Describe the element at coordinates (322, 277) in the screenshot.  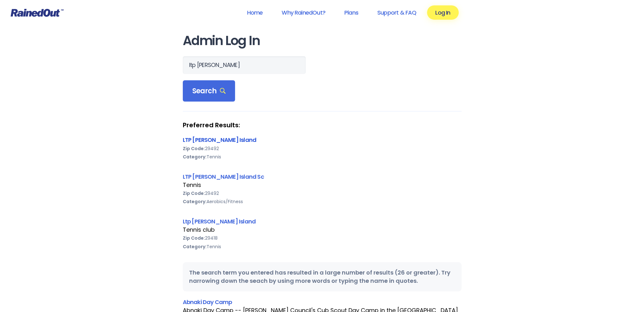
I see `div: The search term you entered has resulted in a large number of results (26 or greater). Try narrow...` at that location.